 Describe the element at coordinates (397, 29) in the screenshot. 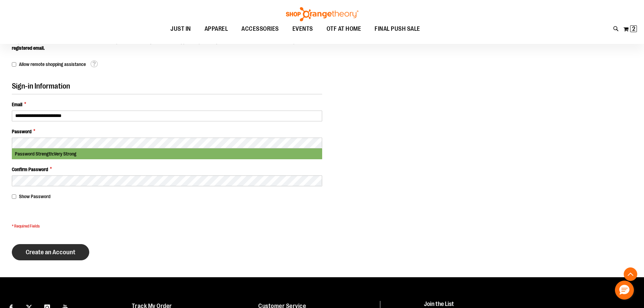

I see `a: FINAL PUSH SALE` at that location.